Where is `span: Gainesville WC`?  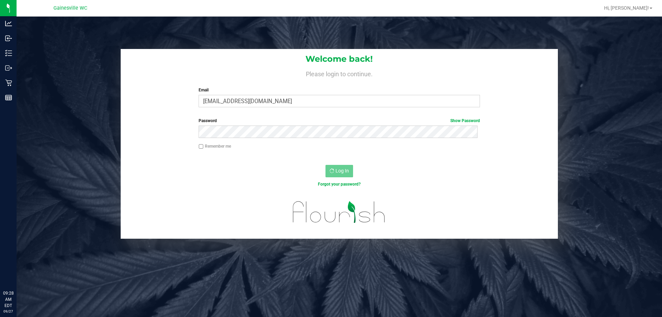
span: Gainesville WC is located at coordinates (70, 8).